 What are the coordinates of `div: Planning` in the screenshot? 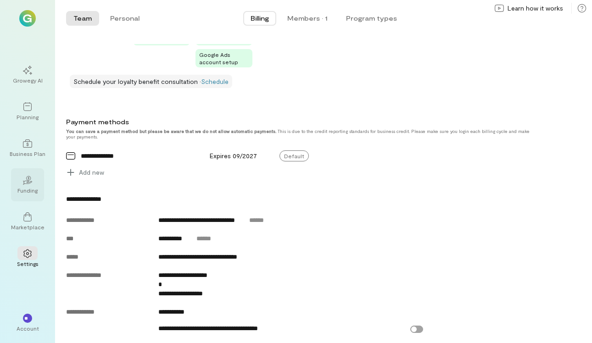 It's located at (28, 117).